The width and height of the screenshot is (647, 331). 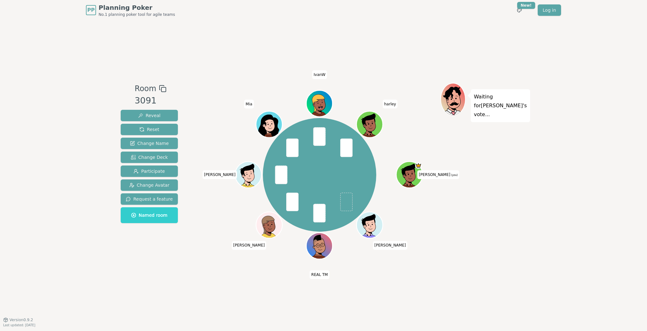 What do you see at coordinates (149, 185) in the screenshot?
I see `button: Change Avatar` at bounding box center [149, 185].